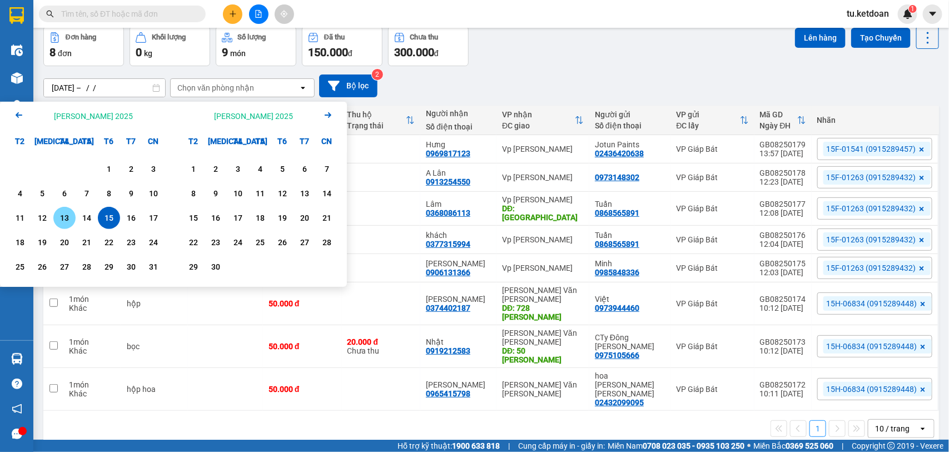  What do you see at coordinates (153, 141) in the screenshot?
I see `div: CN` at bounding box center [153, 141].